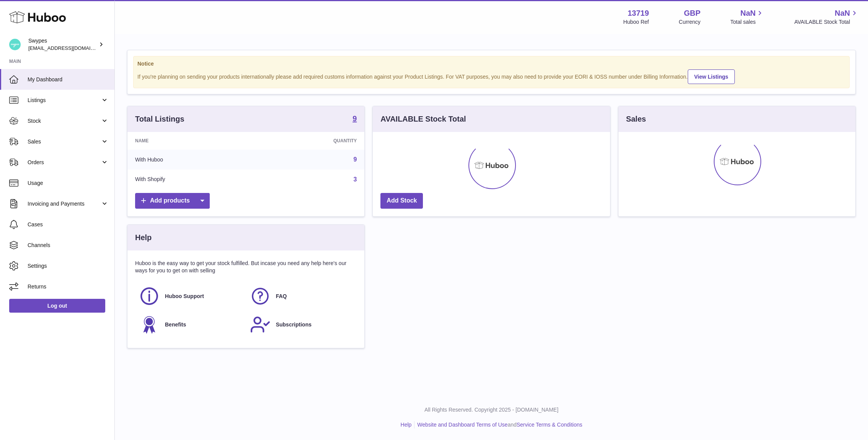 This screenshot has height=440, width=868. Describe the element at coordinates (68, 224) in the screenshot. I see `span: Cases` at that location.